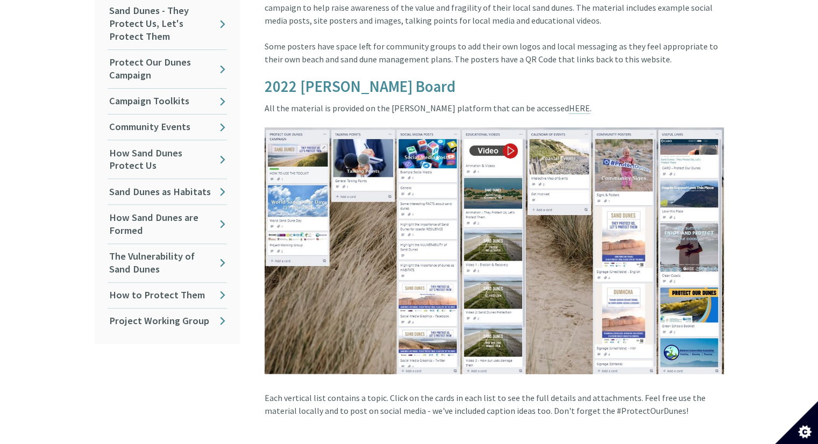 The image size is (818, 444). I want to click on a: How Sand Dunes are Formed, so click(167, 224).